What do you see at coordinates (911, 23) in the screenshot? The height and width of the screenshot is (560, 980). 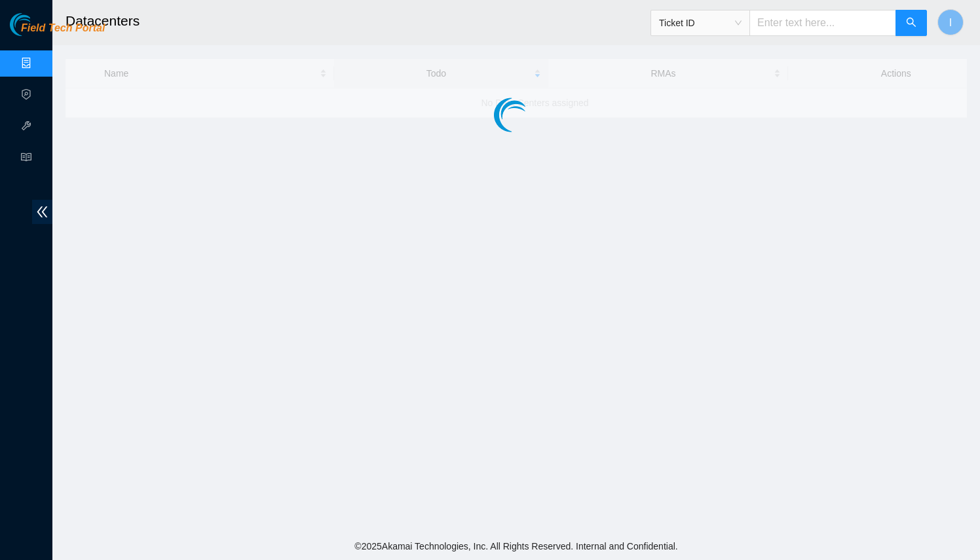 I see `span: search` at bounding box center [911, 23].